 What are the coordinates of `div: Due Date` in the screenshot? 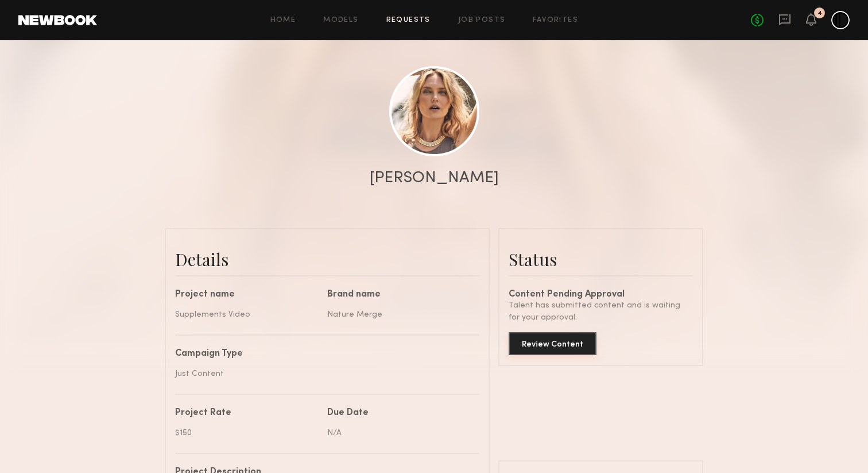 It's located at (399, 413).